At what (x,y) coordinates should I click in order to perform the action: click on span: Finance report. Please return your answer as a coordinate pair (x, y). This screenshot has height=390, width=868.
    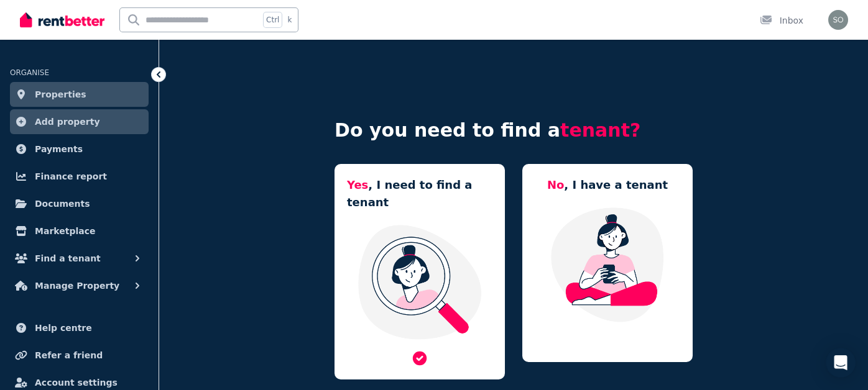
    Looking at the image, I should click on (71, 176).